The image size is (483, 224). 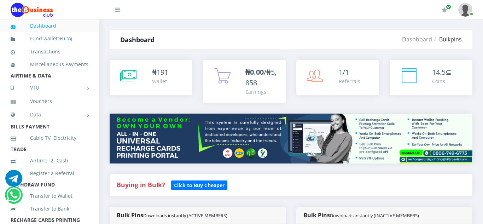 I want to click on span: 14.5, so click(x=439, y=72).